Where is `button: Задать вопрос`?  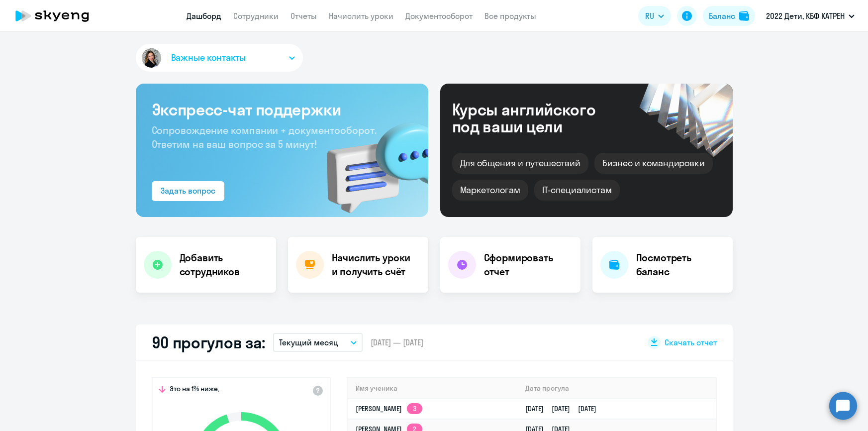
button: Задать вопрос is located at coordinates (188, 191).